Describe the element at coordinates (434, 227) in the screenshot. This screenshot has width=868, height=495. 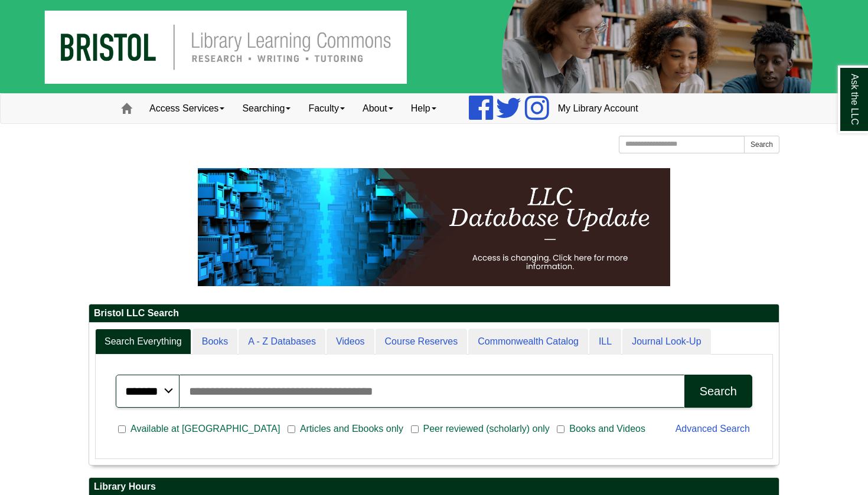
I see `img: HTML tutorial` at that location.